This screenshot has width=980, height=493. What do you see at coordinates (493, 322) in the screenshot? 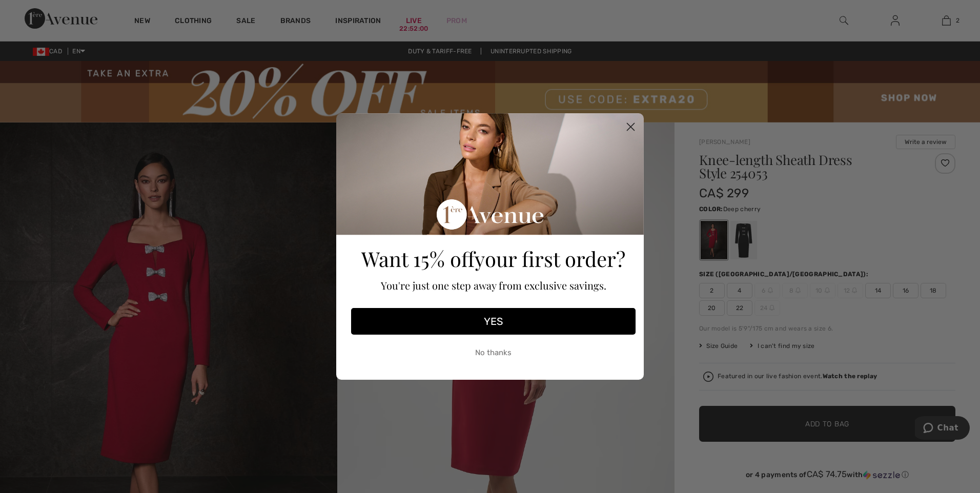
I see `button: YES` at bounding box center [493, 322].